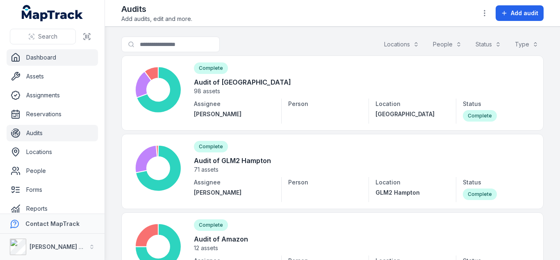 This screenshot has width=560, height=260. What do you see at coordinates (157, 19) in the screenshot?
I see `span: Add audits, edit and more.` at bounding box center [157, 19].